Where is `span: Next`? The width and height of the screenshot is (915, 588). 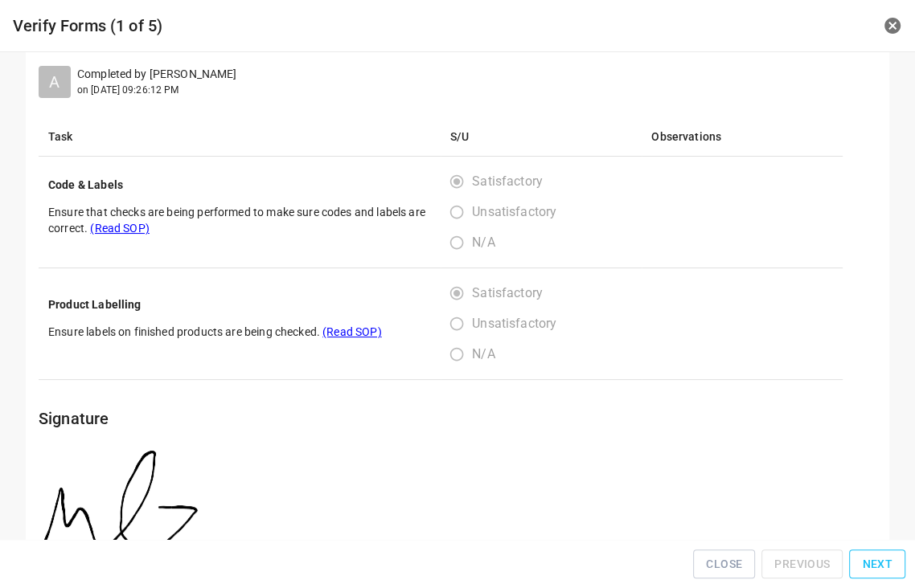
span: Next is located at coordinates (877, 564).